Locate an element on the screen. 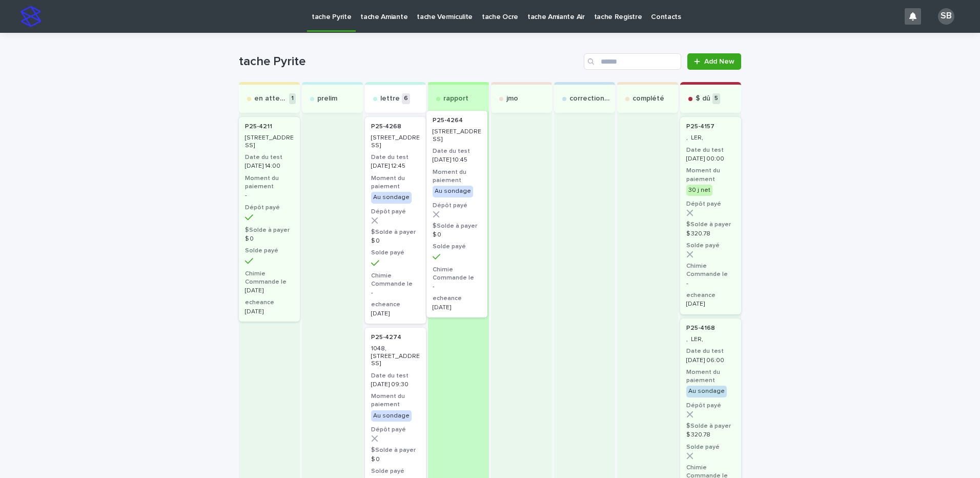 This screenshot has height=478, width=980. p: lettre is located at coordinates (390, 99).